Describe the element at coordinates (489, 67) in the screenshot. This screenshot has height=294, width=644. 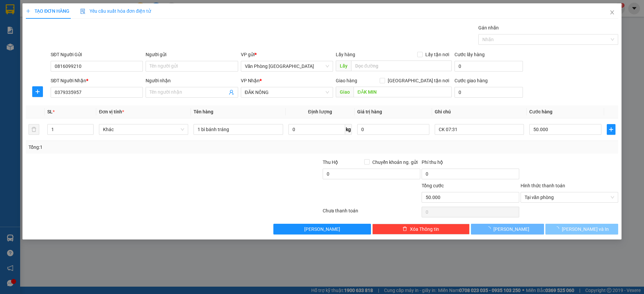
I see `input: Cước lấy hàng` at that location.